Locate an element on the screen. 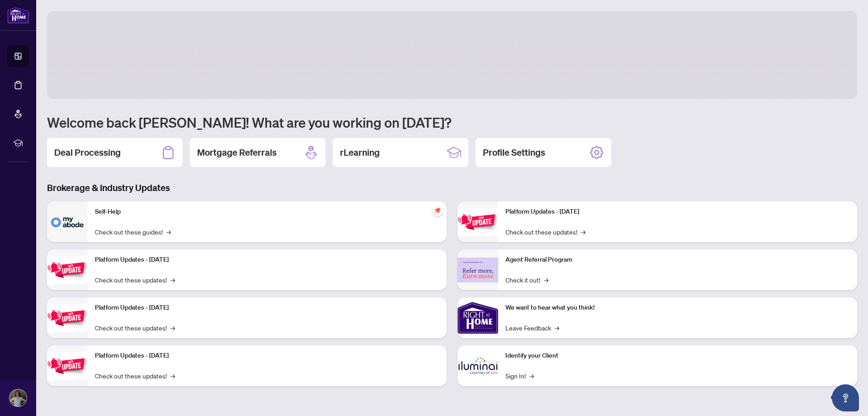 The image size is (868, 416). img: Self-Help is located at coordinates (67, 221).